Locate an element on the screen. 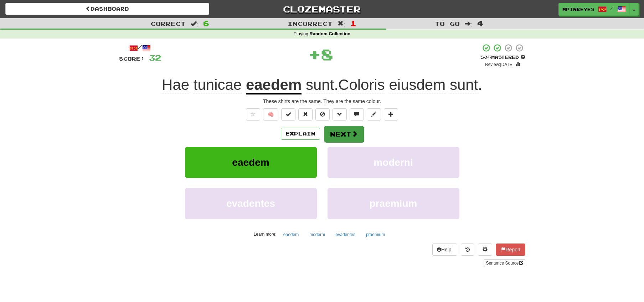 The width and height of the screenshot is (644, 302). span: mpinkeyes is located at coordinates (578, 9).